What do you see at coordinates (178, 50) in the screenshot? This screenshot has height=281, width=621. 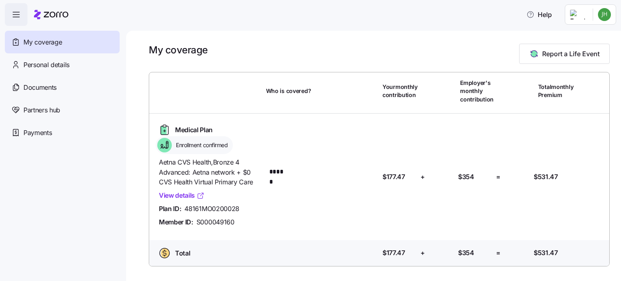 I see `h1: My coverage` at bounding box center [178, 50].